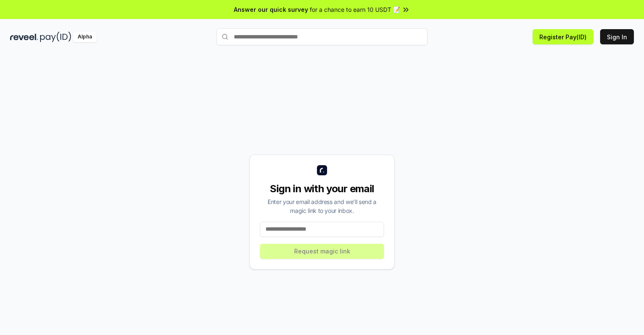  Describe the element at coordinates (271, 9) in the screenshot. I see `span: Answer our quick survey` at that location.